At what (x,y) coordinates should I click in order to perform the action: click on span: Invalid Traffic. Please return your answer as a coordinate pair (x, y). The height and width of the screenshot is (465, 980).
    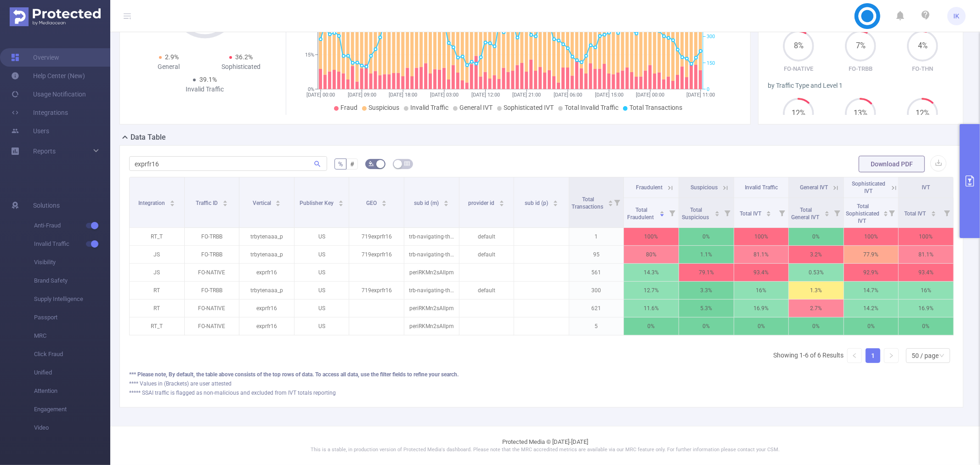
    Looking at the image, I should click on (429, 108).